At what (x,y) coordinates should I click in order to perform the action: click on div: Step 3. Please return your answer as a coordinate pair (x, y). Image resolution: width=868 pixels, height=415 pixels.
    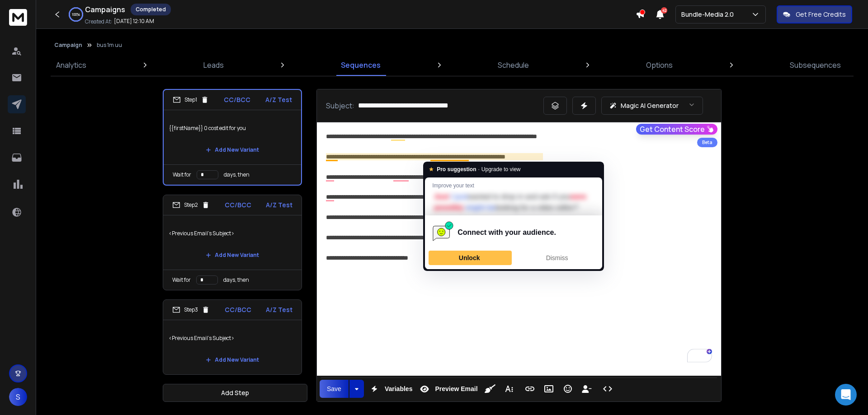
    Looking at the image, I should click on (190, 310).